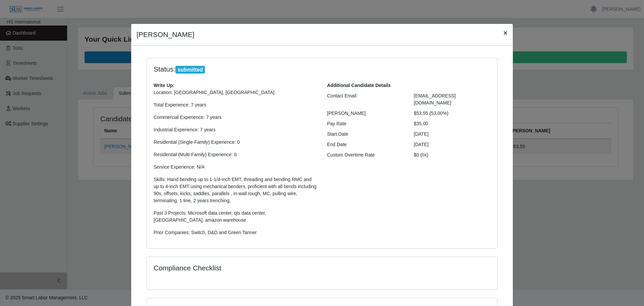 The height and width of the screenshot is (306, 644). What do you see at coordinates (235, 117) in the screenshot?
I see `p: Commercial Experience: 7 years` at bounding box center [235, 117].